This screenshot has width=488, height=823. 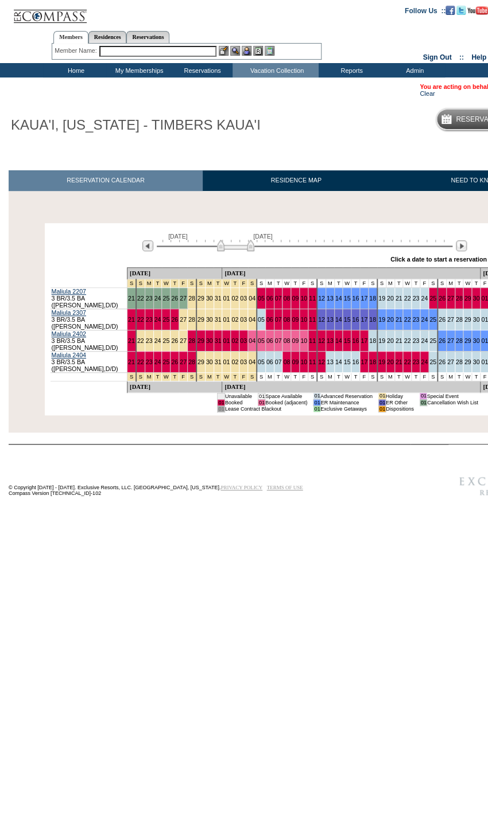 I want to click on td: My Memberships, so click(x=138, y=70).